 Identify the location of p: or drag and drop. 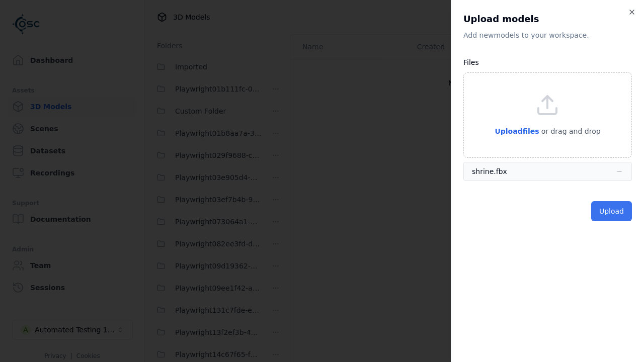
(570, 131).